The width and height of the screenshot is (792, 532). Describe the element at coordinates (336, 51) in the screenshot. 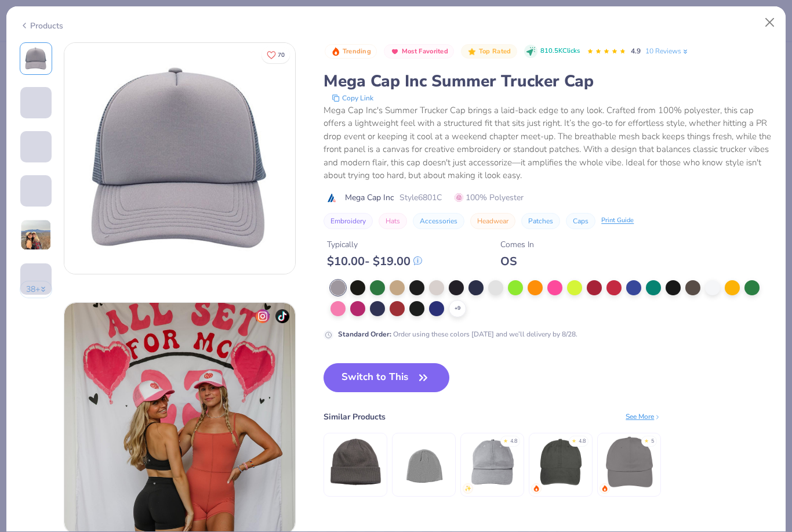

I see `img: Trending sort` at that location.